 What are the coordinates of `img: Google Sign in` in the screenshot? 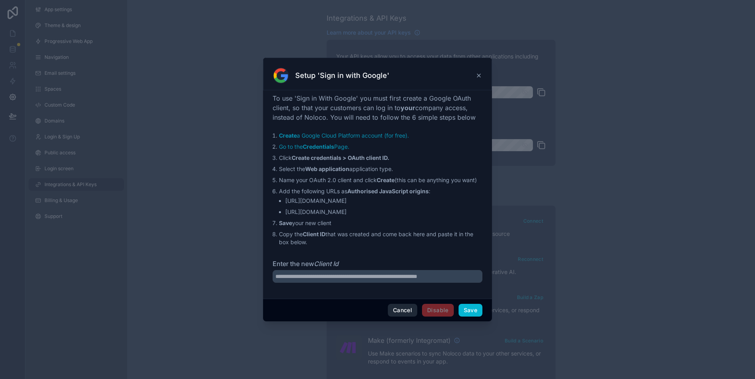 It's located at (281, 75).